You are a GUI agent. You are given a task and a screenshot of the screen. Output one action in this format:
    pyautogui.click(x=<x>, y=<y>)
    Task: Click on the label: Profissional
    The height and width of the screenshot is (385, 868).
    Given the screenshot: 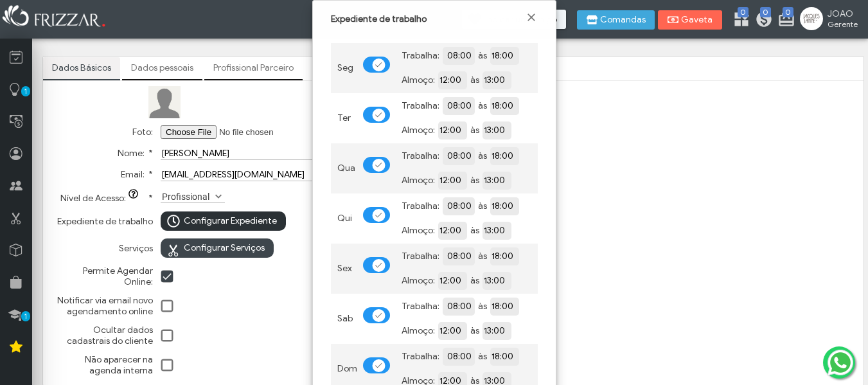 What is the action you would take?
    pyautogui.click(x=187, y=196)
    